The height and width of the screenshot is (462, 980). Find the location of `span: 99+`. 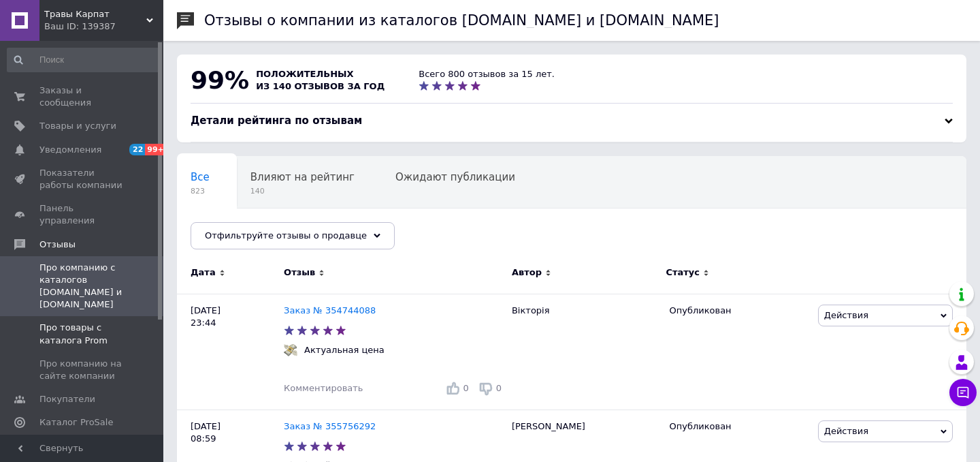

span: 99+ is located at coordinates (156, 149).